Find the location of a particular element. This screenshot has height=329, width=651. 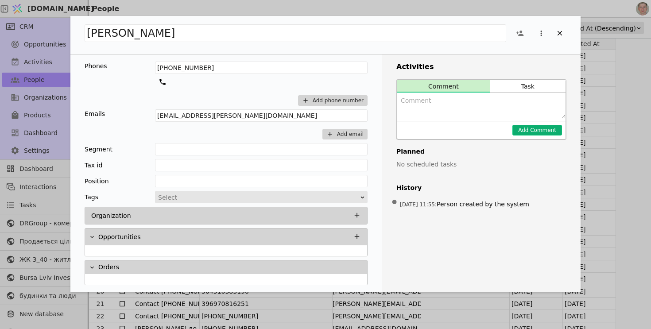

div: Segment is located at coordinates (98, 149).